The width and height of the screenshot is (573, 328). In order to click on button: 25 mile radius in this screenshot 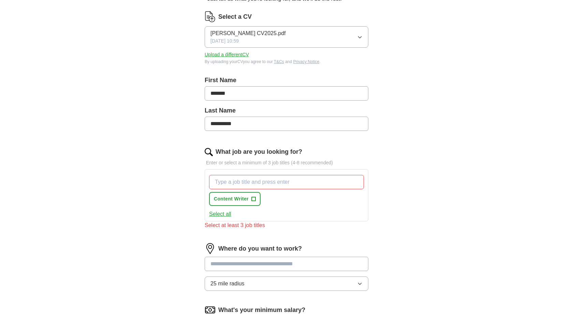, I will do `click(286, 284)`.